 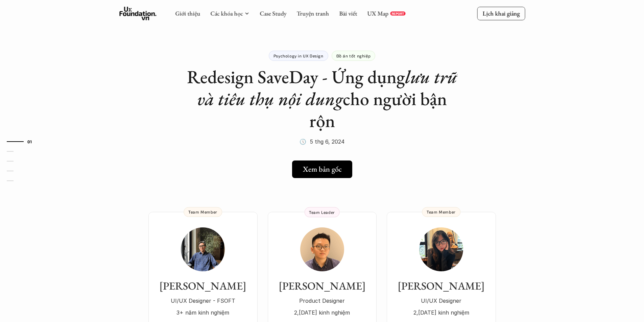 What do you see at coordinates (227, 13) in the screenshot?
I see `a: Các khóa học` at bounding box center [227, 13].